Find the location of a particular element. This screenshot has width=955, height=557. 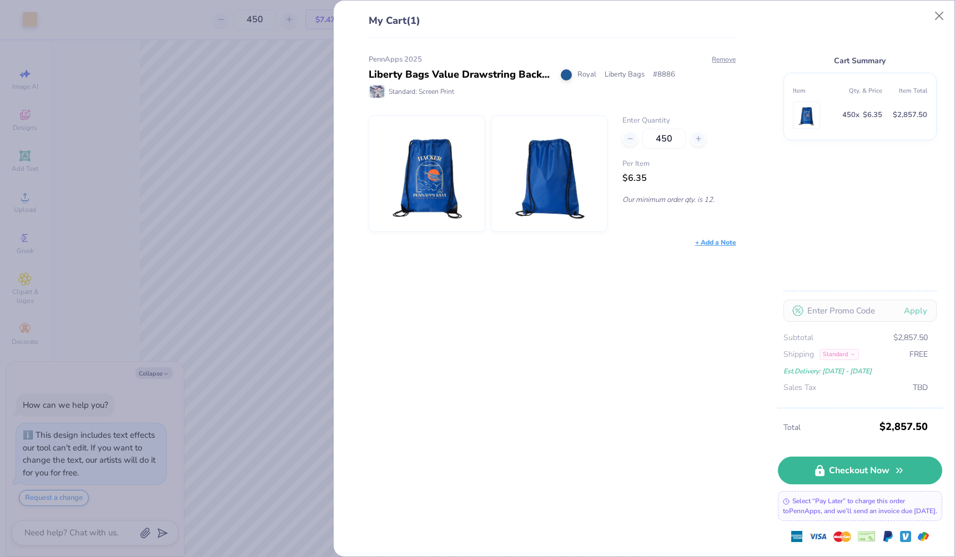

button: Close is located at coordinates (939, 16).